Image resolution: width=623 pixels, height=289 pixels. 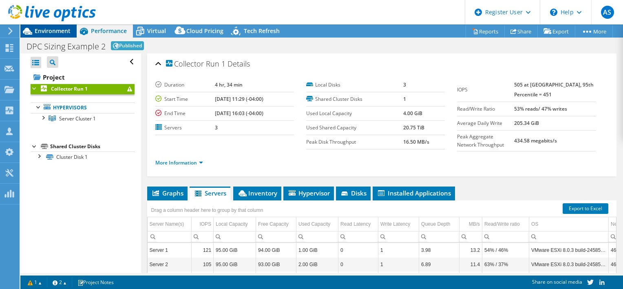 I want to click on div: Free Capacity, so click(x=273, y=224).